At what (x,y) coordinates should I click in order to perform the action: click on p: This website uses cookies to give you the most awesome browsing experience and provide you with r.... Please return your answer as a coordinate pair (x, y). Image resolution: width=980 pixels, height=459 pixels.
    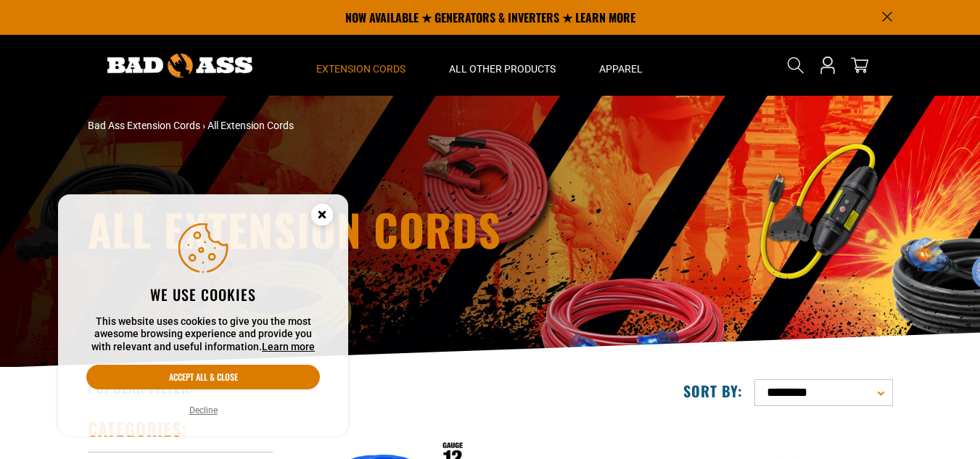
    Looking at the image, I should click on (203, 335).